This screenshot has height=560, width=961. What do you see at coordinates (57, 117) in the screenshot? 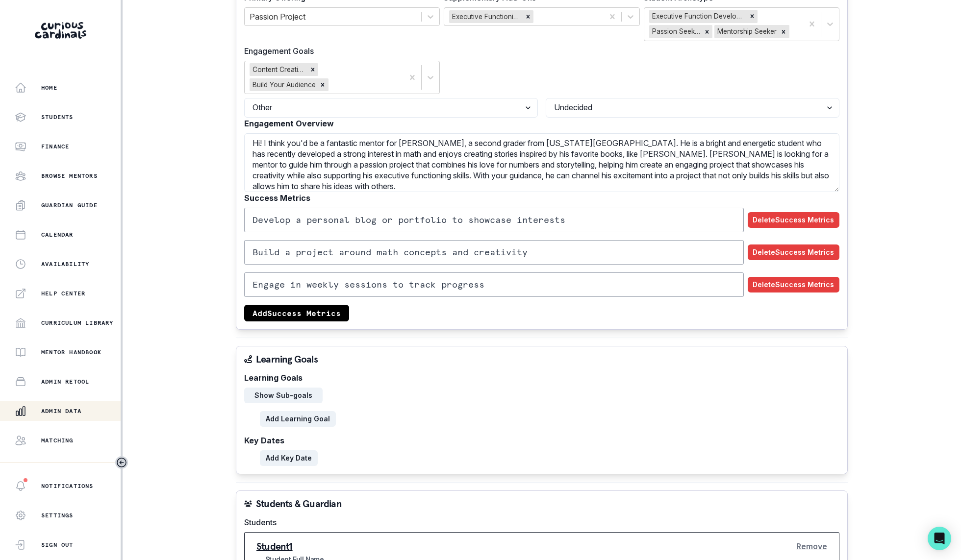
I see `p: Students` at bounding box center [57, 117].